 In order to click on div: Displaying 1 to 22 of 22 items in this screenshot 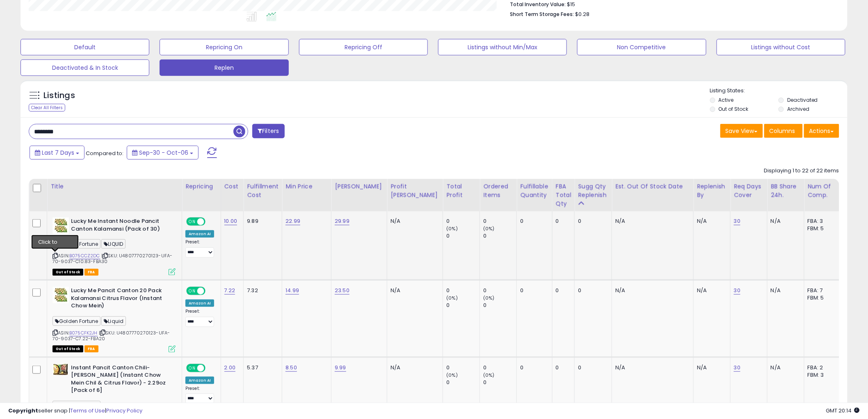, I will do `click(802, 171)`.